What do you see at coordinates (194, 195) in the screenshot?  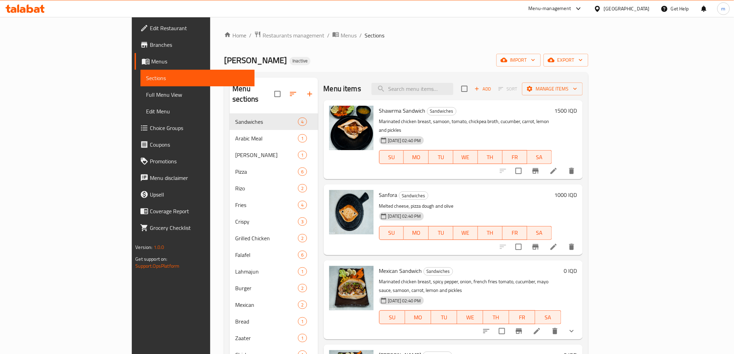 I see `a: Upsell` at bounding box center [194, 195].